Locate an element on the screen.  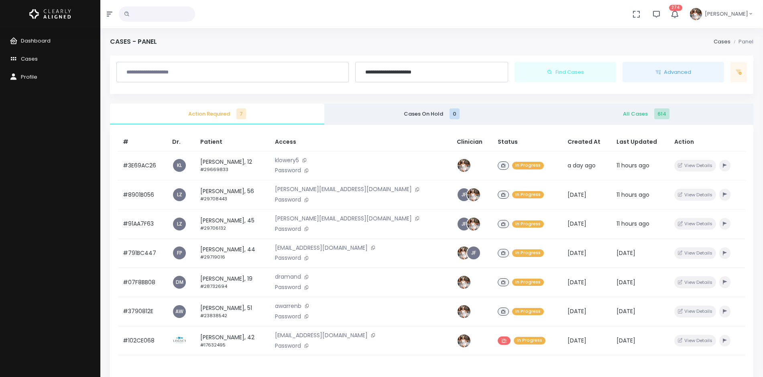
span: FP is located at coordinates (179, 253).